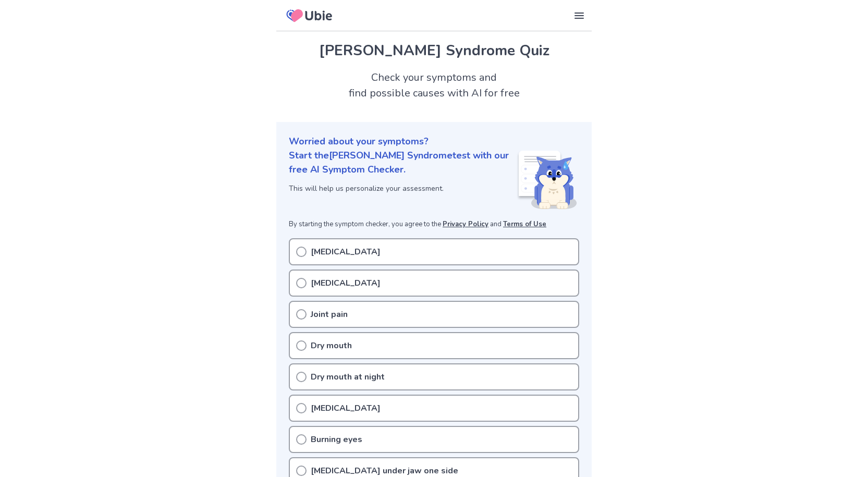  Describe the element at coordinates (331, 345) in the screenshot. I see `p: Dry mouth` at that location.